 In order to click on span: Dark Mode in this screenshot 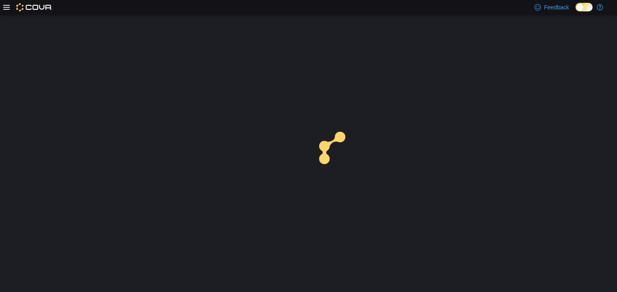, I will do `click(575, 11)`.